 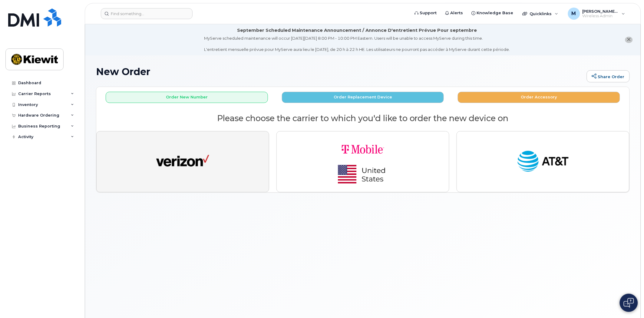 I want to click on h2: Please choose the carrier to which you'd like to order the new device on, so click(x=363, y=118).